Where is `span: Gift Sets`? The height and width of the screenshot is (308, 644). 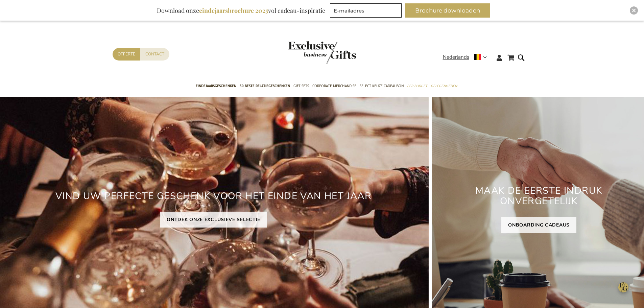 span: Gift Sets is located at coordinates (302, 86).